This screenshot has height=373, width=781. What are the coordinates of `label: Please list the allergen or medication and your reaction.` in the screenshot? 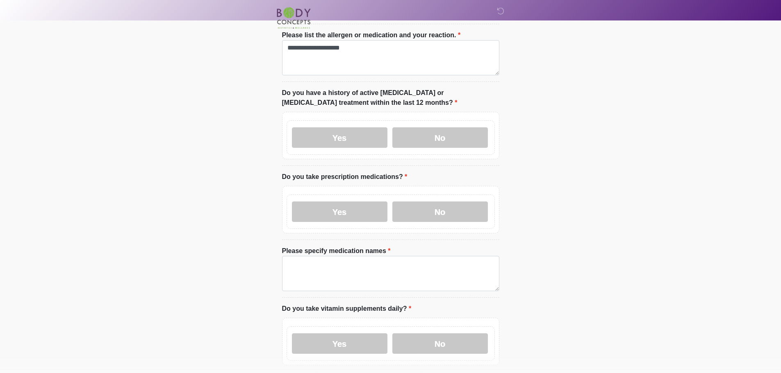 It's located at (371, 35).